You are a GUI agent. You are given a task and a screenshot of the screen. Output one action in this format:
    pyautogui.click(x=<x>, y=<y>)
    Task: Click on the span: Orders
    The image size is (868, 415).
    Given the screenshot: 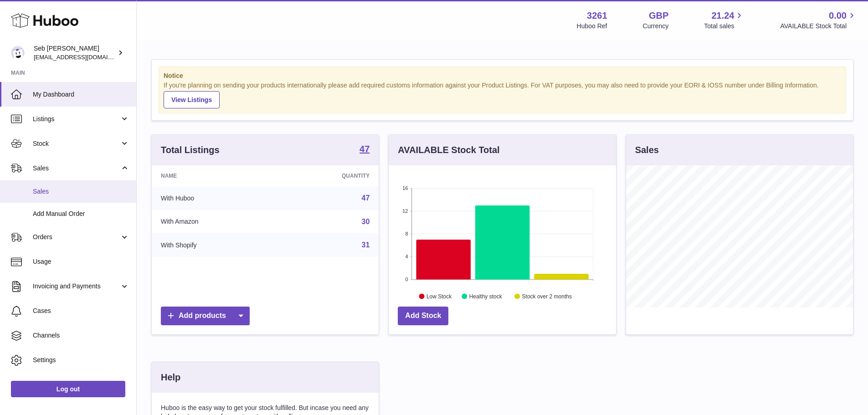 What is the action you would take?
    pyautogui.click(x=76, y=237)
    